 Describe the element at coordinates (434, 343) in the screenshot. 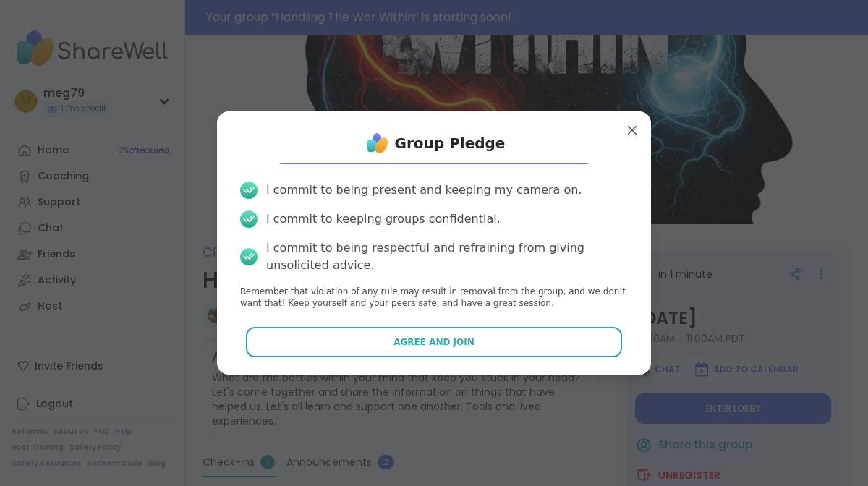

I see `span: Agree and Join` at that location.